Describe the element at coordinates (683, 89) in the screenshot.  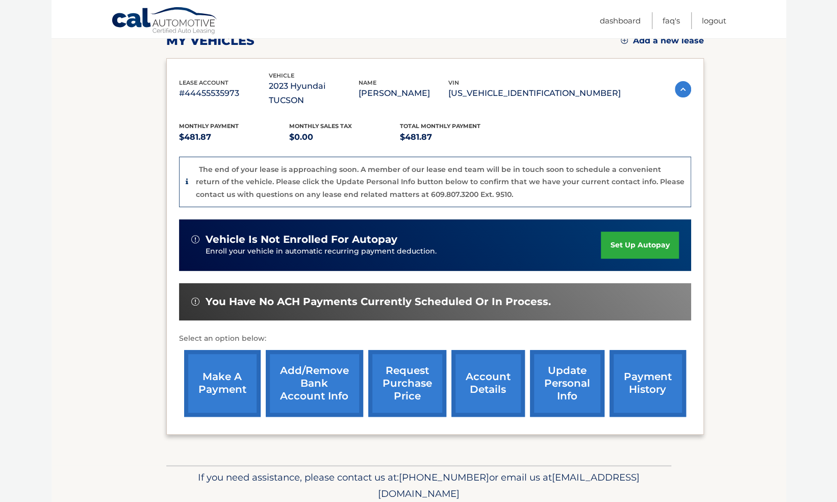
I see `img: accordion-active.svg` at that location.